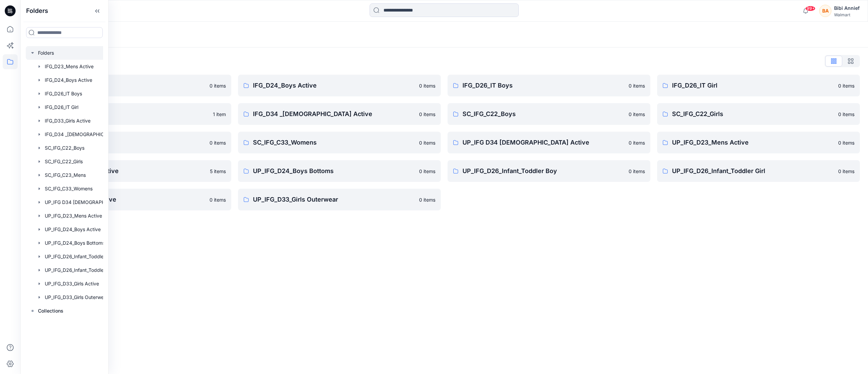 This screenshot has height=374, width=868. Describe the element at coordinates (130, 86) in the screenshot. I see `a: IFG_D23_Mens Active0 items` at that location.